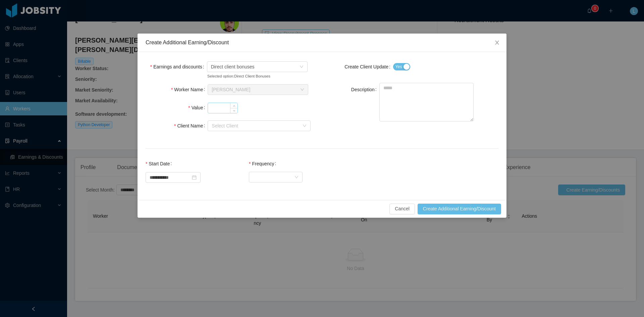 This screenshot has height=317, width=644. Describe the element at coordinates (234, 106) in the screenshot. I see `i: icon: up` at that location.